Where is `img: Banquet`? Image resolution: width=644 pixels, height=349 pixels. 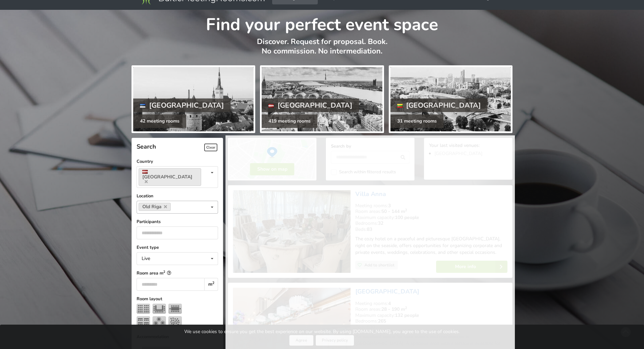
img: Banquet is located at coordinates (159, 321).